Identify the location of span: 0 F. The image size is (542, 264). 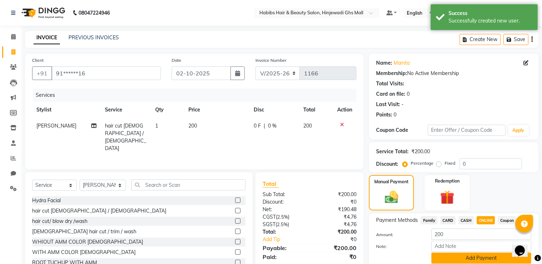
(257, 126).